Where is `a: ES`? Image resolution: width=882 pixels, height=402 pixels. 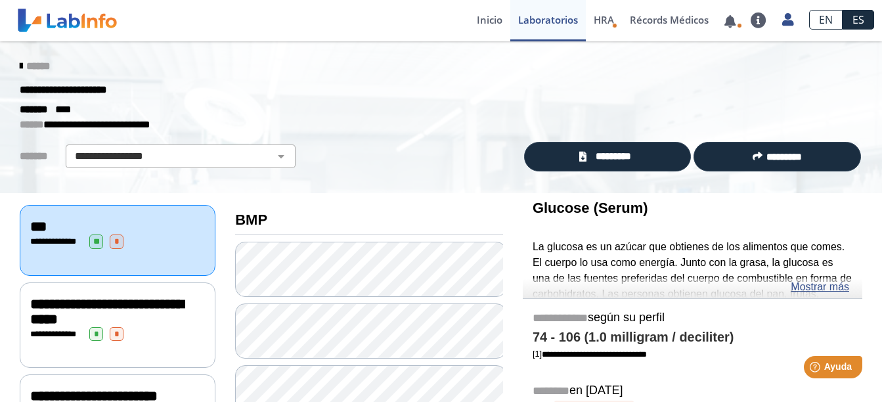 a: ES is located at coordinates (858, 20).